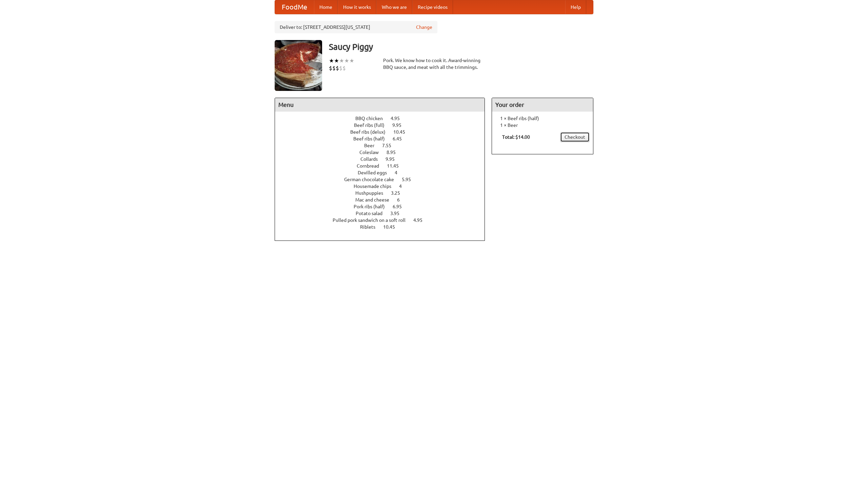 The image size is (868, 480). What do you see at coordinates (372, 159) in the screenshot?
I see `span: Collards` at bounding box center [372, 159].